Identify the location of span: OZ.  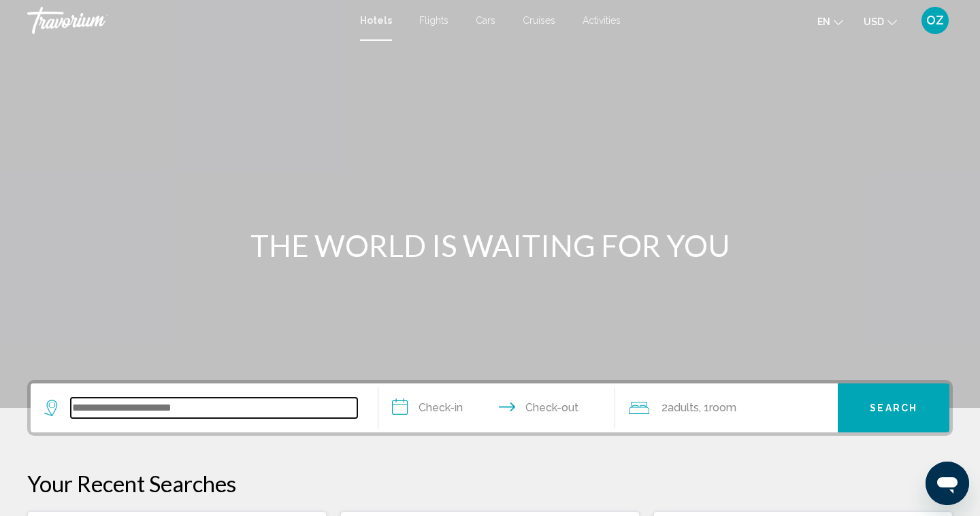
(935, 21).